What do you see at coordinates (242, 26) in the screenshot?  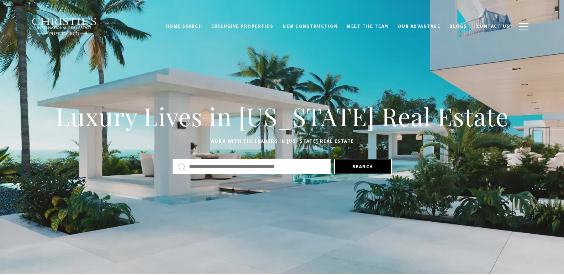 I see `span: Exclusive Properties` at bounding box center [242, 26].